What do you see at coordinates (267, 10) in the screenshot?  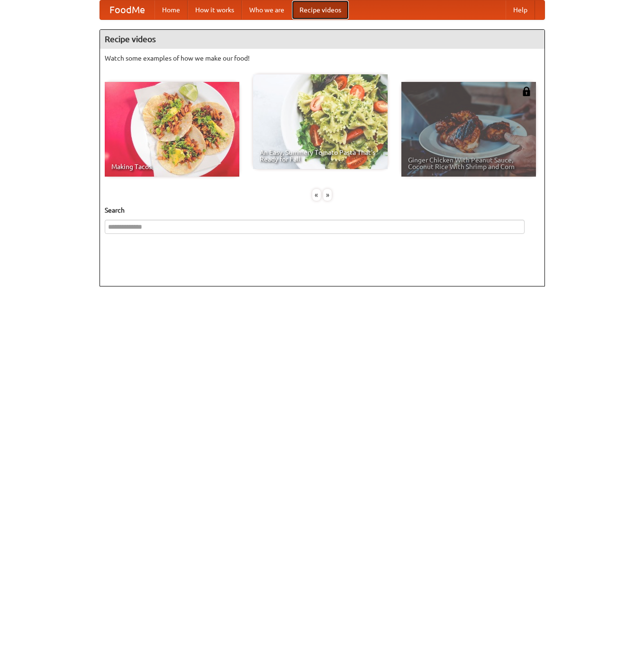 I see `a: Who we are` at bounding box center [267, 10].